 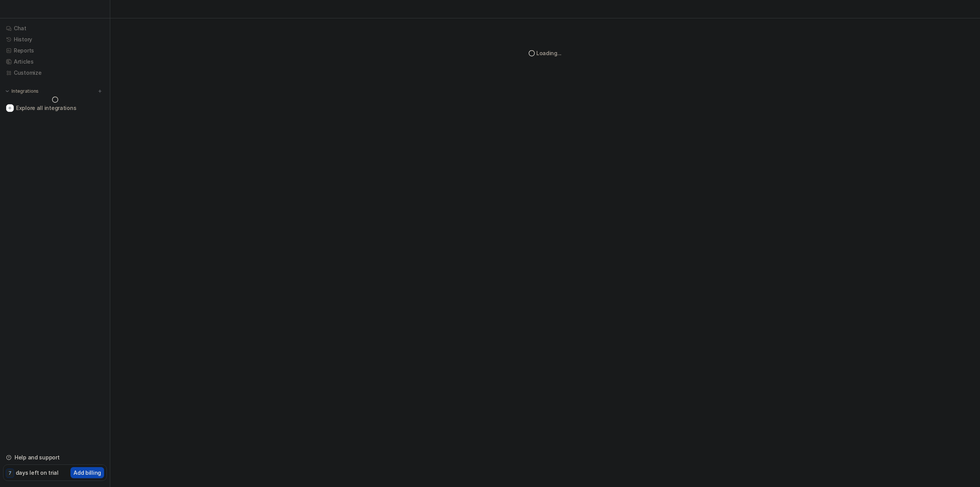 What do you see at coordinates (87, 472) in the screenshot?
I see `button: Add billing` at bounding box center [87, 472].